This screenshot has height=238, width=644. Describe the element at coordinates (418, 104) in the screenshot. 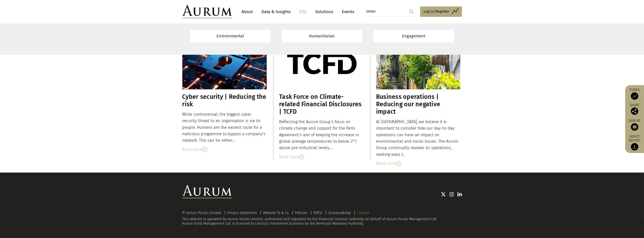

I see `h3: Business operations | Reducing our negative impact` at that location.